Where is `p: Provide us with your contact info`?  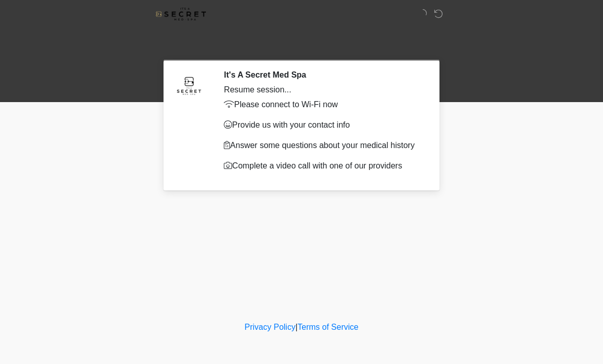
p: Provide us with your contact info is located at coordinates (322, 125).